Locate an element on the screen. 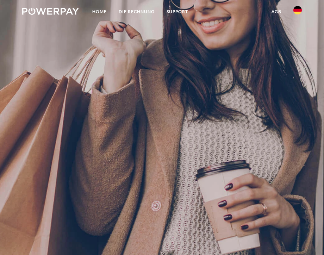 Image resolution: width=324 pixels, height=255 pixels. a: SUPPORT is located at coordinates (177, 12).